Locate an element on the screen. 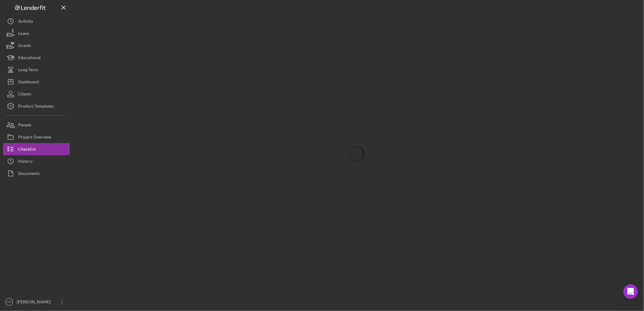 This screenshot has height=311, width=644. div: Long-Term is located at coordinates (28, 70).